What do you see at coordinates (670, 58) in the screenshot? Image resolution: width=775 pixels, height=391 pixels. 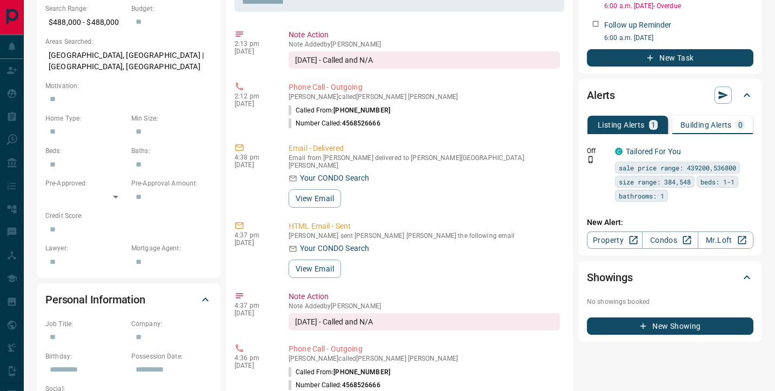 I see `button: New Task` at bounding box center [670, 58].